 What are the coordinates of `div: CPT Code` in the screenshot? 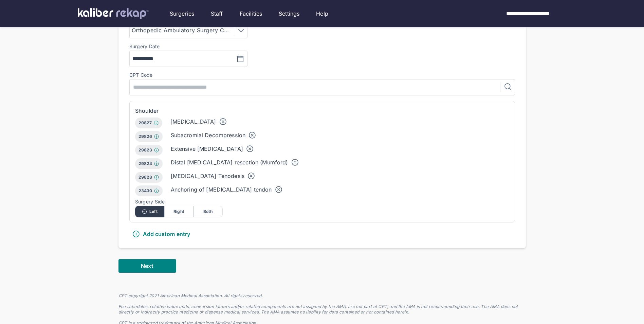 It's located at (322, 75).